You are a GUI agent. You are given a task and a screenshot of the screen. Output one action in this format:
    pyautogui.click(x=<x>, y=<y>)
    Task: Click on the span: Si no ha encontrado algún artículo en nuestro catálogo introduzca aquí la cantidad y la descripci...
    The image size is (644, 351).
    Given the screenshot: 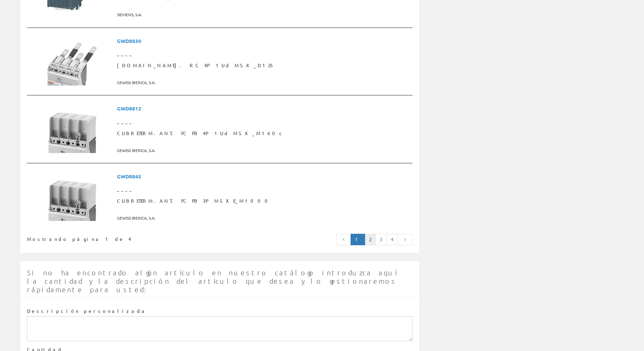 What is the action you would take?
    pyautogui.click(x=212, y=280)
    